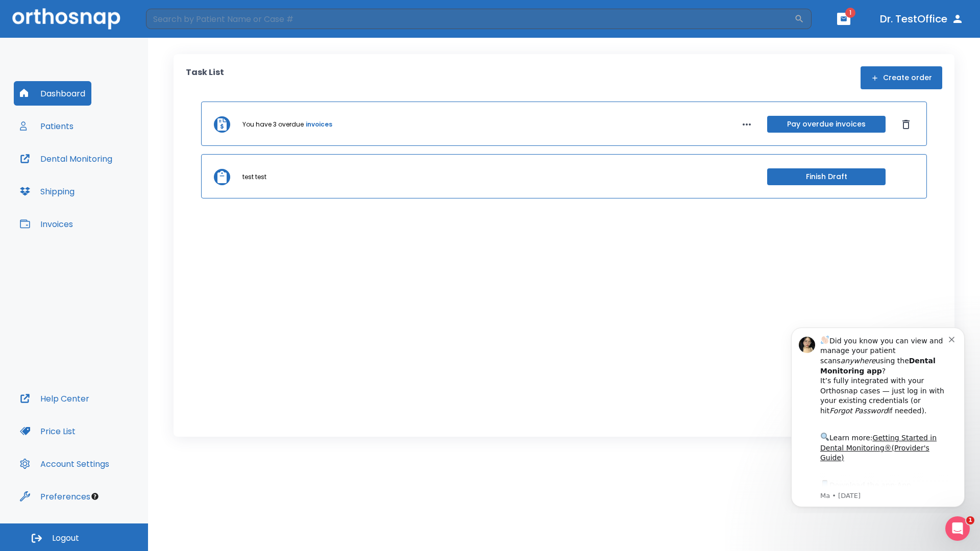 This screenshot has height=551, width=980. I want to click on b: Dental Monitoring app, so click(102, 48).